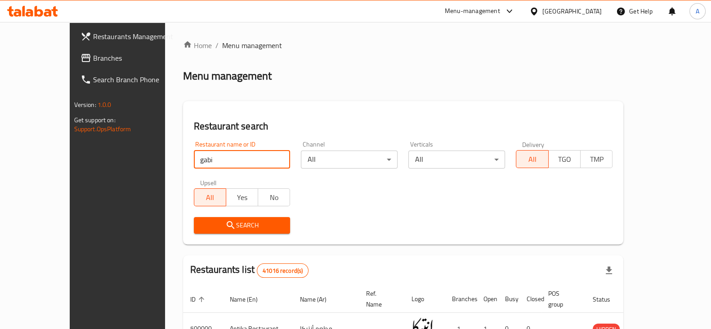 The image size is (711, 329). What do you see at coordinates (274, 198) in the screenshot?
I see `span: No` at bounding box center [274, 198].